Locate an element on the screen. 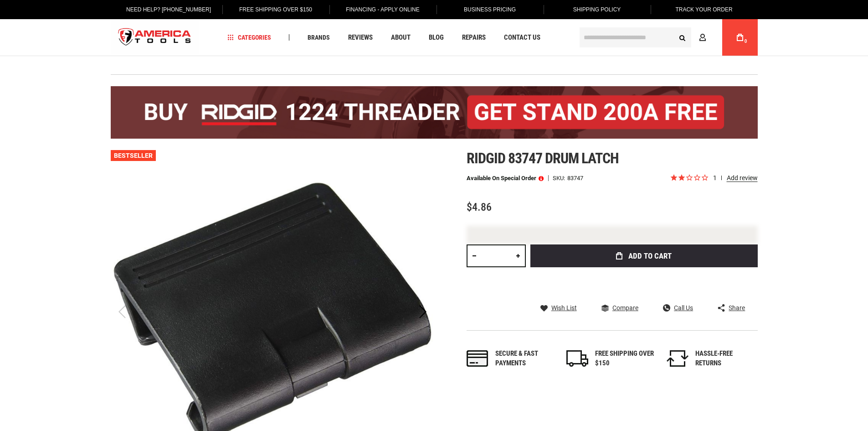  a: Blog is located at coordinates (436, 37).